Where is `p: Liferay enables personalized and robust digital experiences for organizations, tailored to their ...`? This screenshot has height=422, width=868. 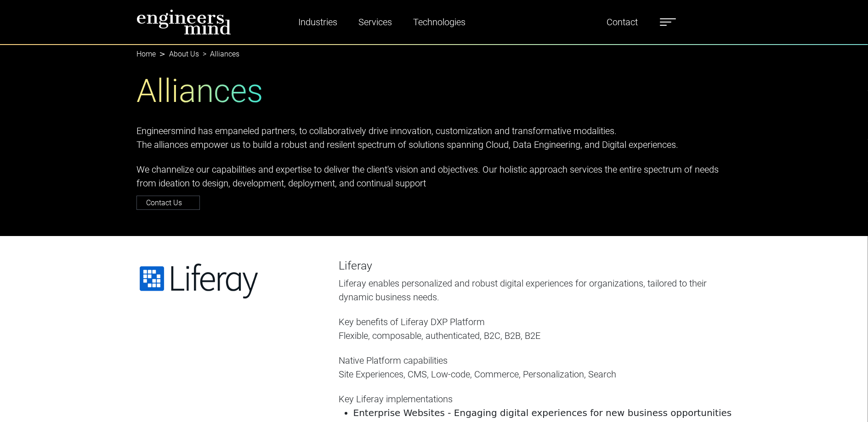
p: Liferay enables personalized and robust digital experiences for organizations, tailored to their ... is located at coordinates (535, 290).